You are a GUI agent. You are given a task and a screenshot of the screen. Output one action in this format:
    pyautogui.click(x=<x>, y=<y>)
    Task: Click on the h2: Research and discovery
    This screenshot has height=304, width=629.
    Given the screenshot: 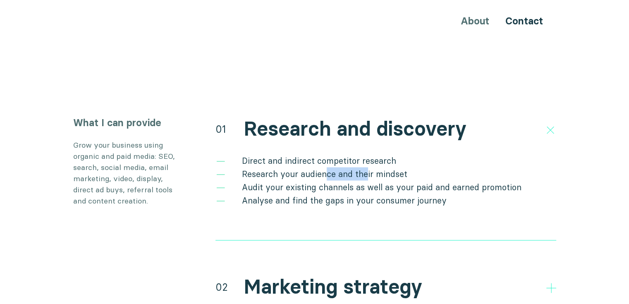 What is the action you would take?
    pyautogui.click(x=355, y=129)
    